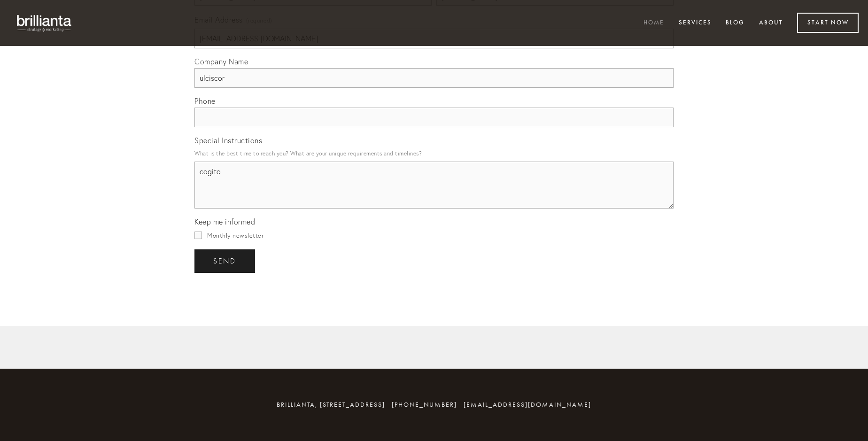 Image resolution: width=868 pixels, height=441 pixels. I want to click on a: Start Now, so click(828, 23).